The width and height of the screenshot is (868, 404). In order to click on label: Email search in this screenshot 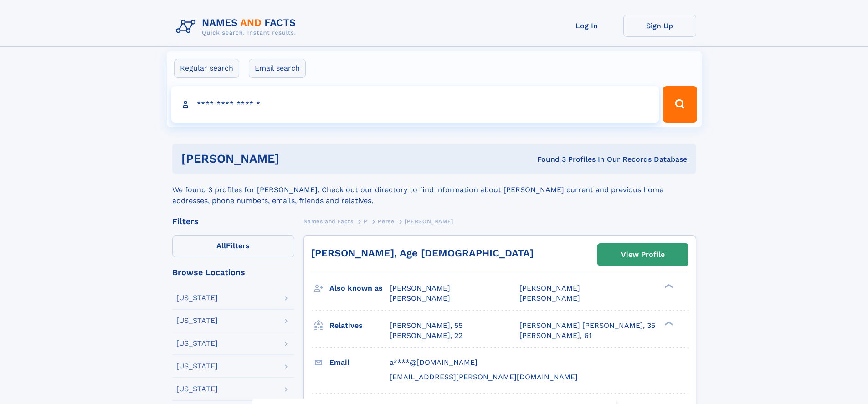, I will do `click(277, 68)`.